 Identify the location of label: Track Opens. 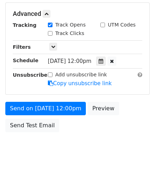
(70, 25).